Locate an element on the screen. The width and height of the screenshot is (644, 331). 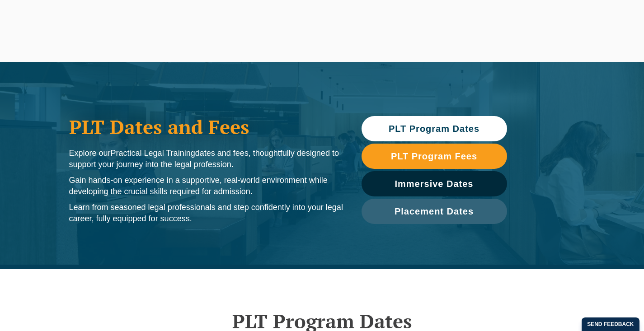
span: Practical Legal Training is located at coordinates (153, 153).